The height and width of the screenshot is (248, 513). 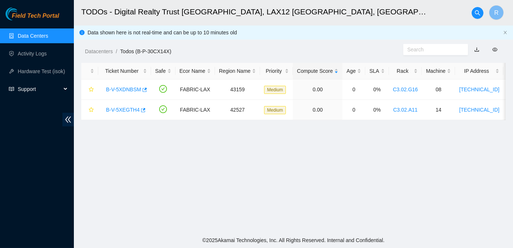 What do you see at coordinates (35, 16) in the screenshot?
I see `span: Field Tech Portal` at bounding box center [35, 16].